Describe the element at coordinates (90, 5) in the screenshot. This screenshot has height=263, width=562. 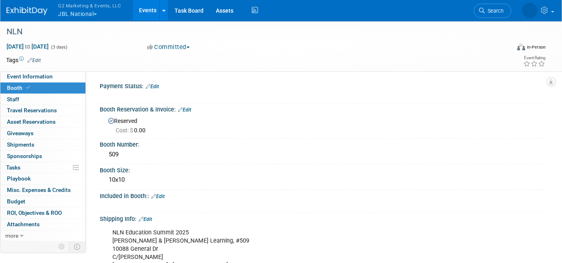
I see `span: G2 Marketing & Events, LLC` at that location.